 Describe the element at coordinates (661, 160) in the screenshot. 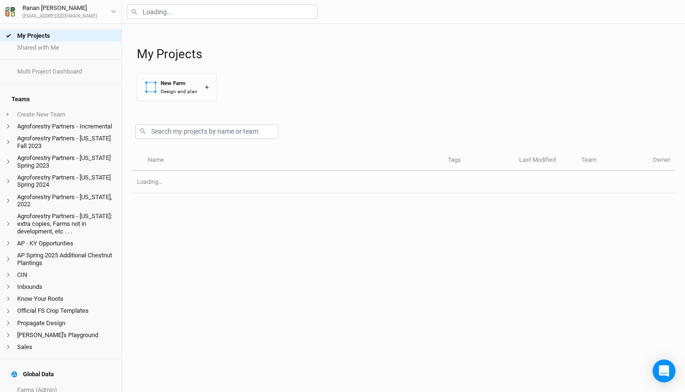

I see `th: Owner` at that location.